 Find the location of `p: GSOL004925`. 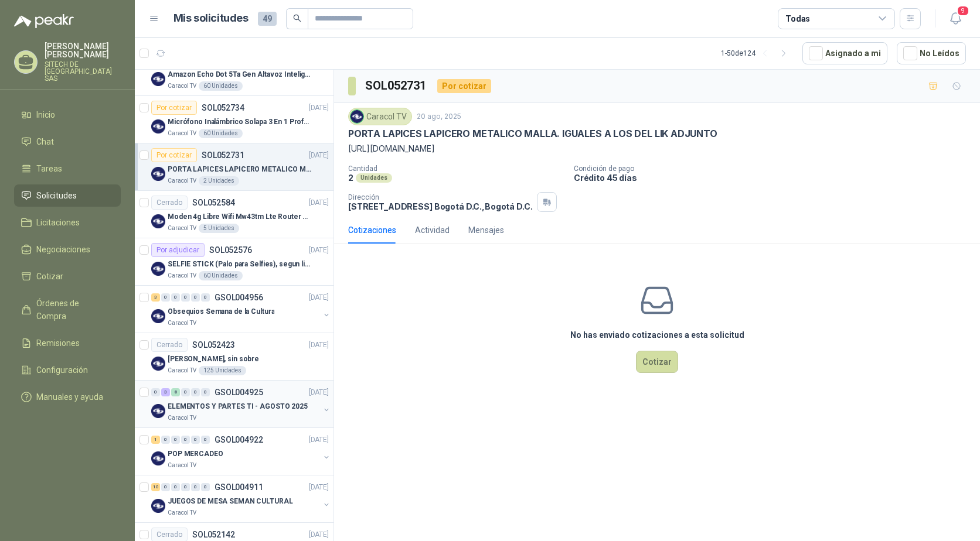

p: GSOL004925 is located at coordinates (239, 392).